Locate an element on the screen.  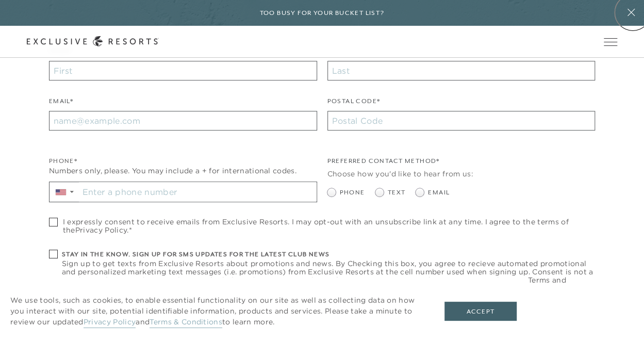
label: Email* is located at coordinates (61, 104).